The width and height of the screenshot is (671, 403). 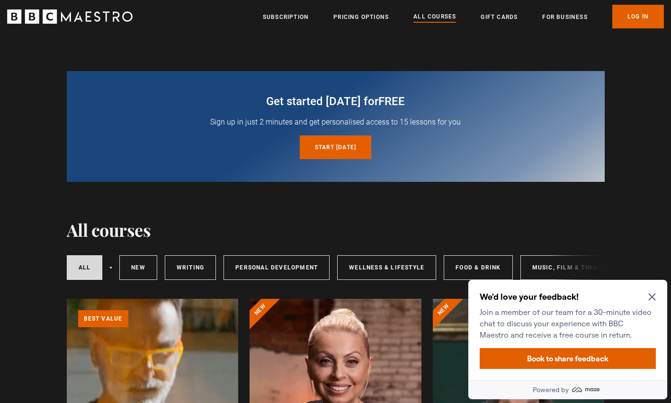 What do you see at coordinates (138, 268) in the screenshot?
I see `a: New` at bounding box center [138, 268].